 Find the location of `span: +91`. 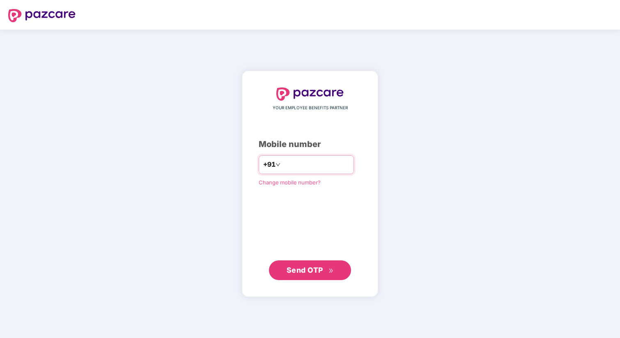

span: +91 is located at coordinates (269, 164).